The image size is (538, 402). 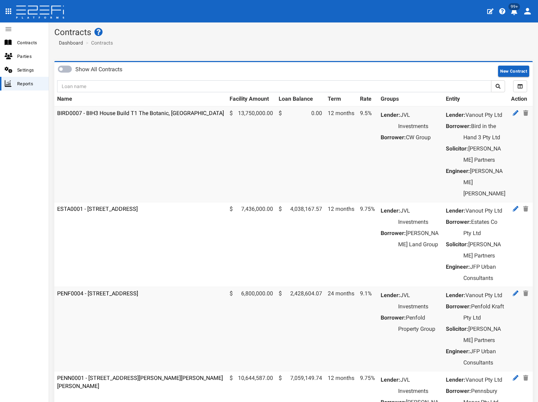 What do you see at coordinates (251, 244) in the screenshot?
I see `td: 7,436,000.00` at bounding box center [251, 244].